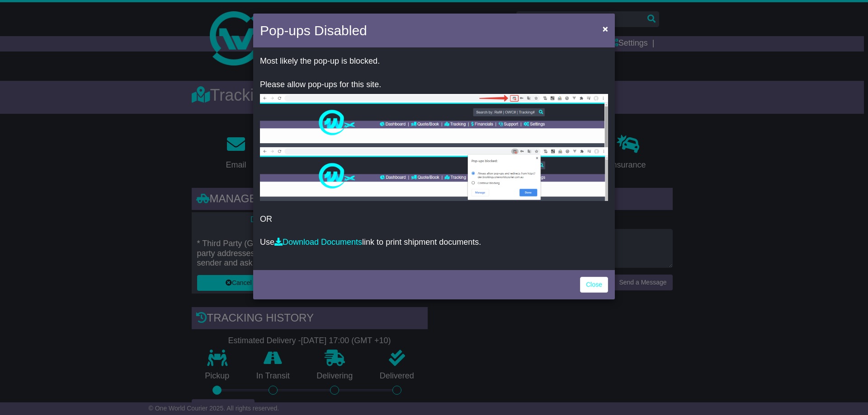 The height and width of the screenshot is (415, 868). Describe the element at coordinates (434, 159) in the screenshot. I see `div: OR` at that location.